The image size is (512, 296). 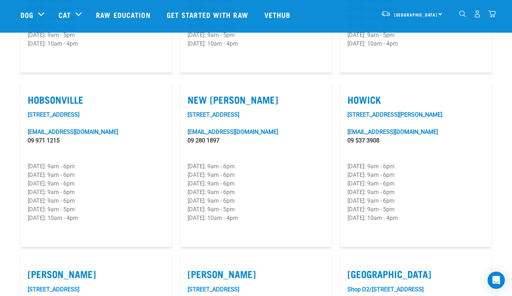 What do you see at coordinates (496, 281) in the screenshot?
I see `div: Open Intercom Messenger` at bounding box center [496, 281].